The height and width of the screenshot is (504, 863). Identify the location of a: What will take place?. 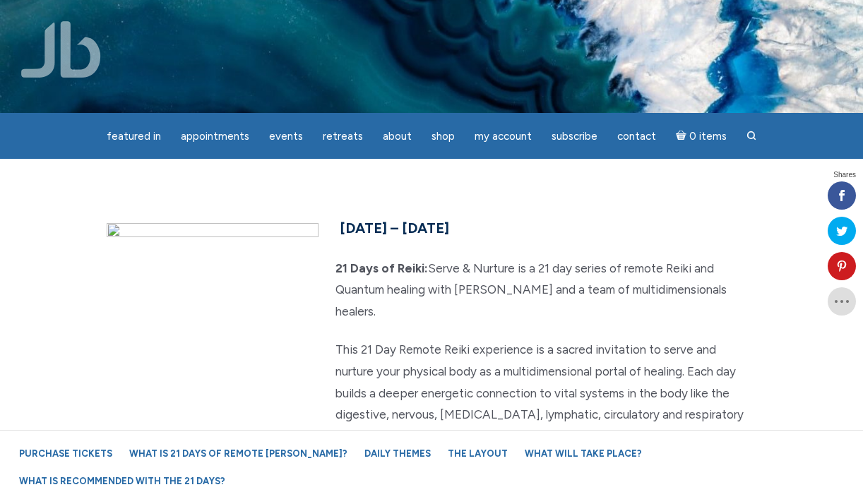
(584, 453).